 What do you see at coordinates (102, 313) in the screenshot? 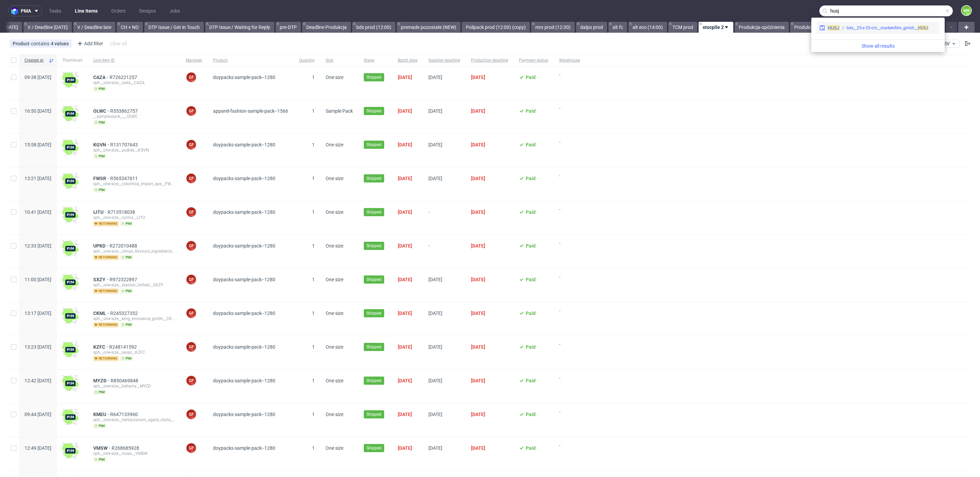
I see `span: CKML` at bounding box center [102, 313].